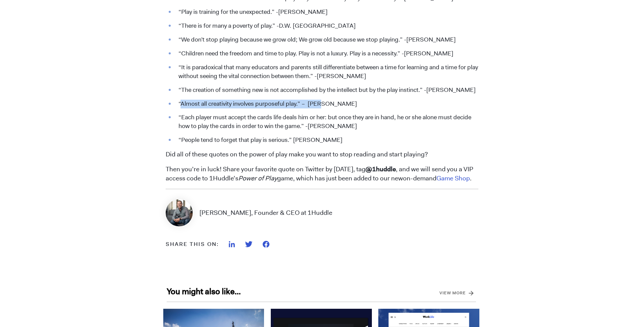 This screenshot has width=644, height=327. Describe the element at coordinates (327, 54) in the screenshot. I see `li: “Children need the freedom and time to play. Play is not a luxury. Play is a necessity.” -[PERSON...` at that location.